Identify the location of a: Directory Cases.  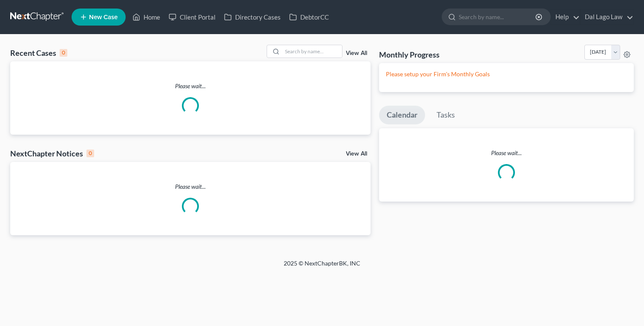
(252, 17).